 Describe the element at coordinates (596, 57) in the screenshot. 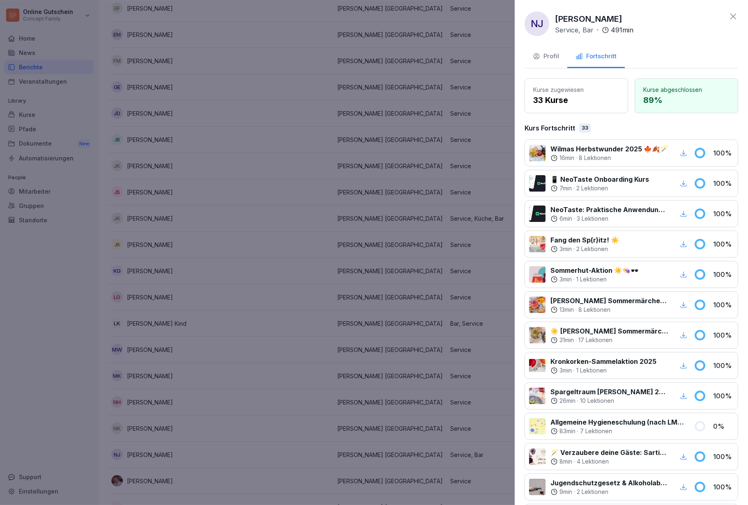

I see `button: Fortschritt` at that location.